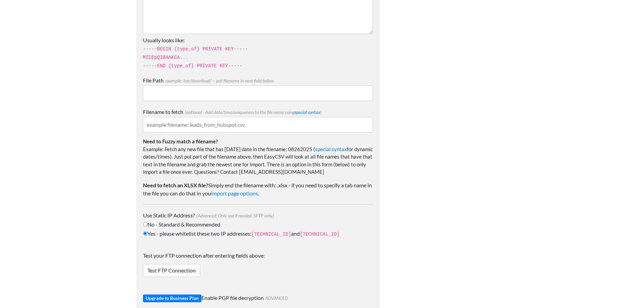 The image size is (644, 308). Describe the element at coordinates (258, 257) in the screenshot. I see `label: Test your FTP connection after entering fields above:` at that location.